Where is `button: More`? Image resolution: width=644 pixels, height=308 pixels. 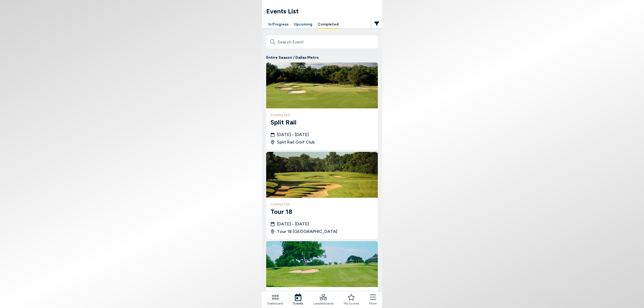 button: More is located at coordinates (373, 300).